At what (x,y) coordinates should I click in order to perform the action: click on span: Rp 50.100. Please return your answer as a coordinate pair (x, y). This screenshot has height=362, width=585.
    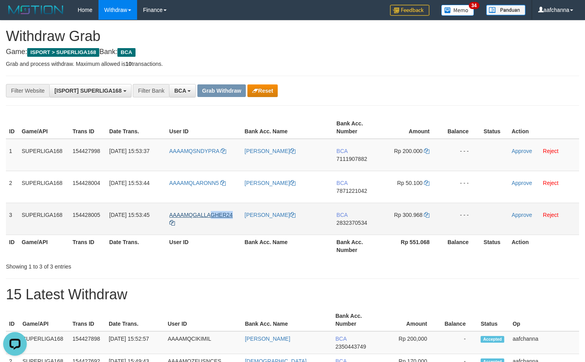
    Looking at the image, I should click on (410, 183).